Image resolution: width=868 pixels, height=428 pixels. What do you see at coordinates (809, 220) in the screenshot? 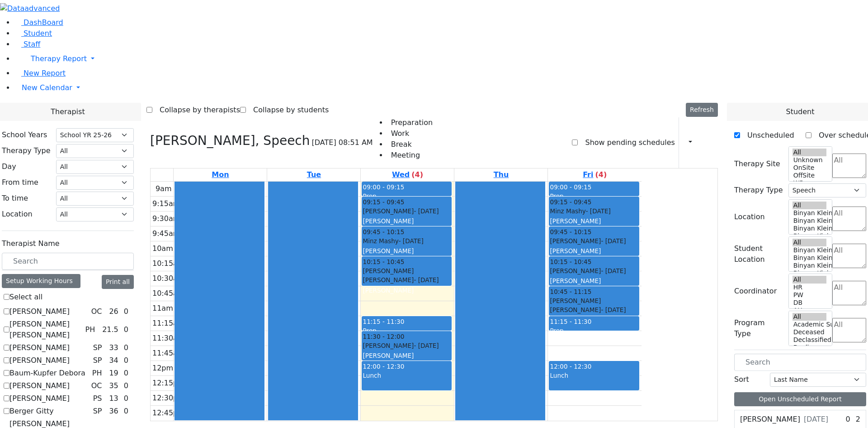
I see `option: Binyan Klein 4` at bounding box center [809, 220].